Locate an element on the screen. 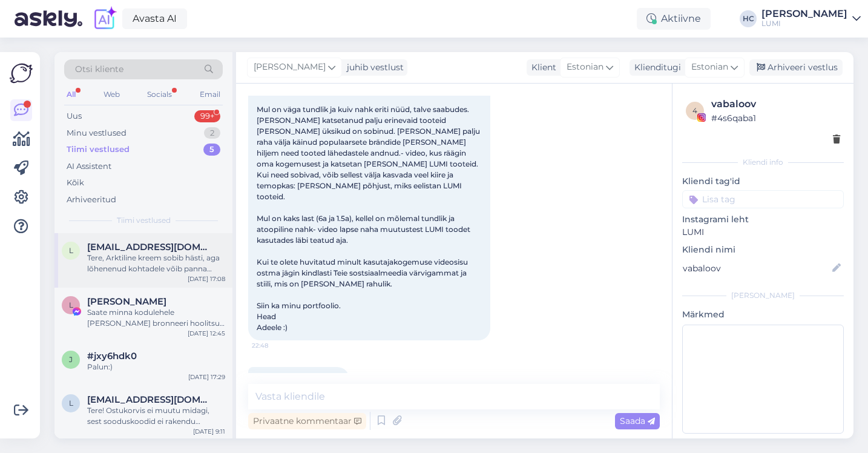 The width and height of the screenshot is (868, 453). p: Märkmed is located at coordinates (762, 314).